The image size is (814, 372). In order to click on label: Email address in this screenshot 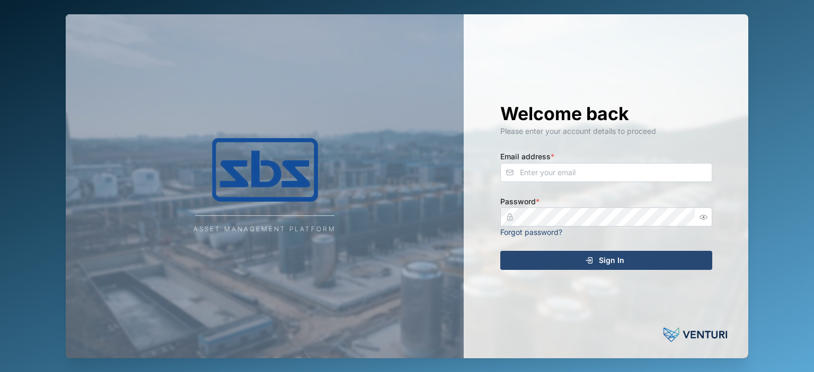, I will do `click(527, 157)`.